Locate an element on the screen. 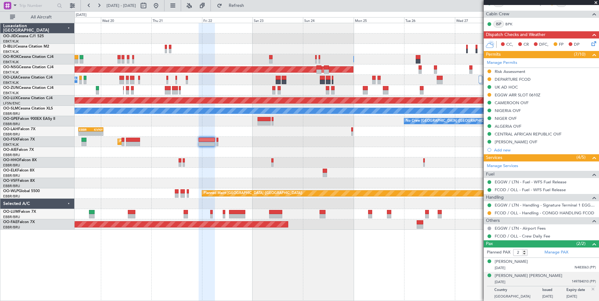  span: OO-ROK is located at coordinates (11, 57).